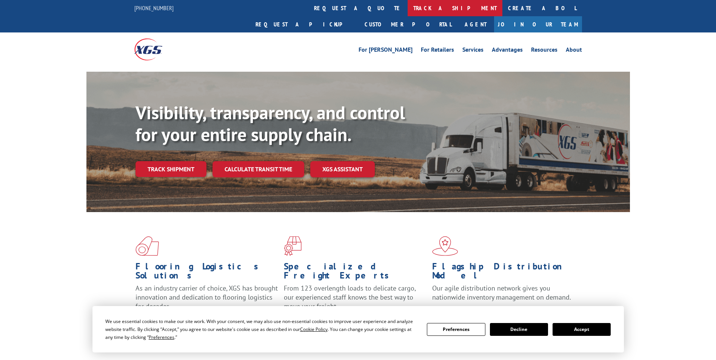 The image size is (716, 360). Describe the element at coordinates (314, 329) in the screenshot. I see `span: Cookie Policy` at that location.